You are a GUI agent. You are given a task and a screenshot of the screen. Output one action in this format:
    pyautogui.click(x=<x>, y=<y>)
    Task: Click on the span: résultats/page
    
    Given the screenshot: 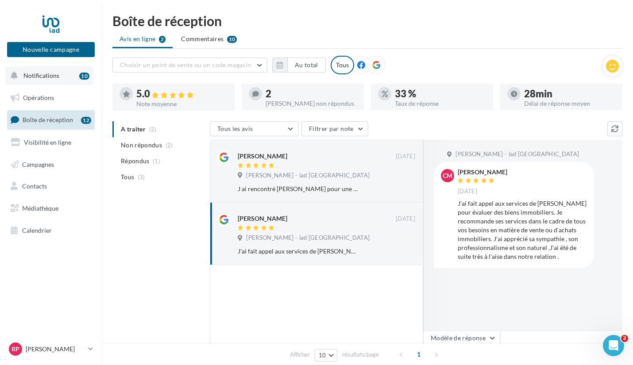 What is the action you would take?
    pyautogui.click(x=360, y=354)
    